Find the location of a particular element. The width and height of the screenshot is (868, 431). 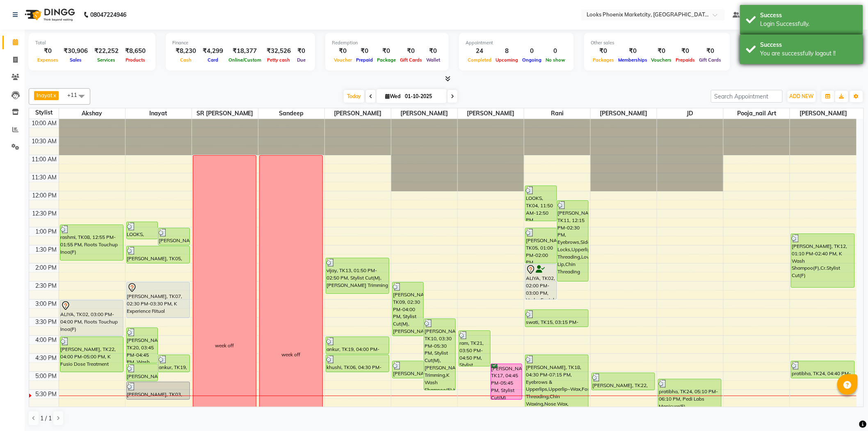

input: Search Appointment is located at coordinates (747, 96).